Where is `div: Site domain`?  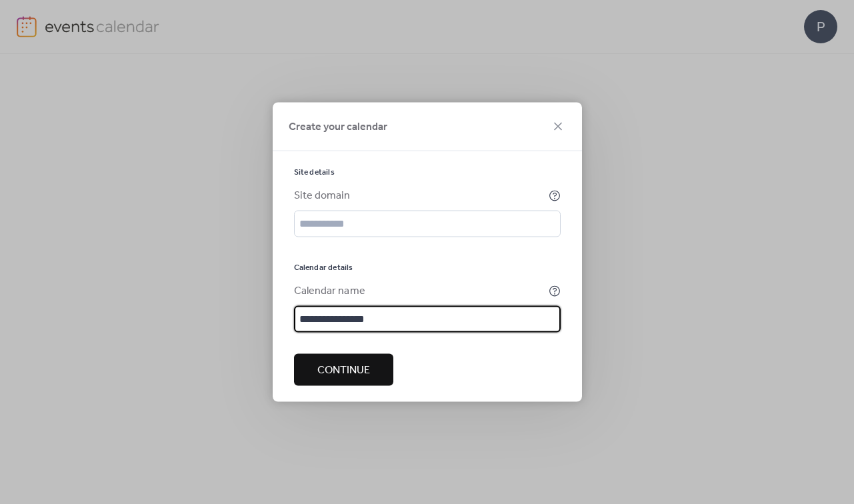 div: Site domain is located at coordinates (420, 196).